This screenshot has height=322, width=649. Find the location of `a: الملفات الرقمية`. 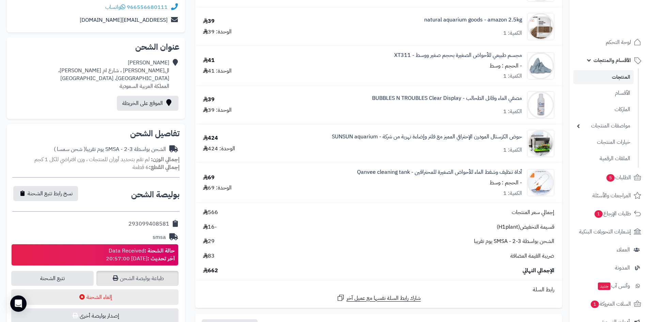

a: الملفات الرقمية is located at coordinates (603, 158).